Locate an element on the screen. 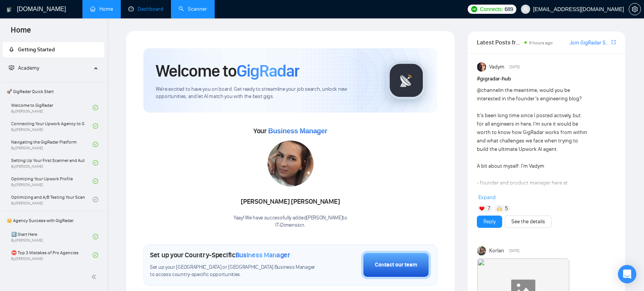 The height and width of the screenshot is (291, 644). h1: Set up your Country-Specific is located at coordinates (220, 255).